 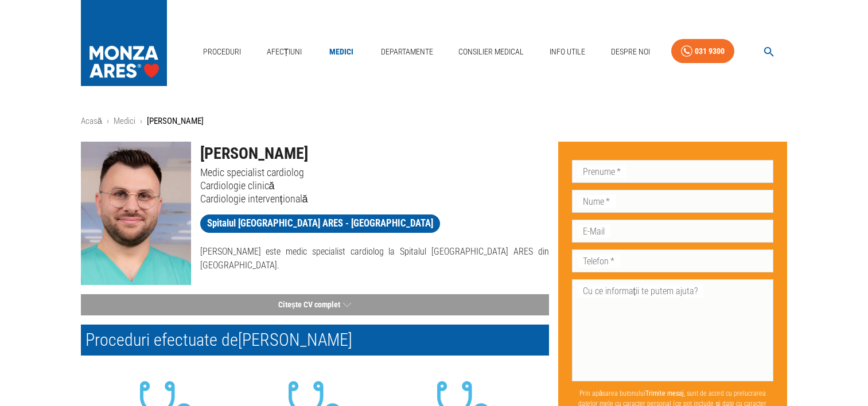 I want to click on a: Afecțiuni, so click(x=285, y=51).